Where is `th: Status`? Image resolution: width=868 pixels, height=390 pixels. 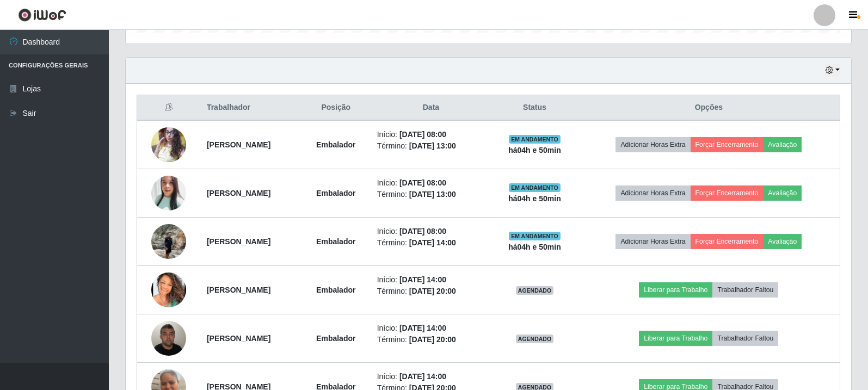 th: Status is located at coordinates (534, 108).